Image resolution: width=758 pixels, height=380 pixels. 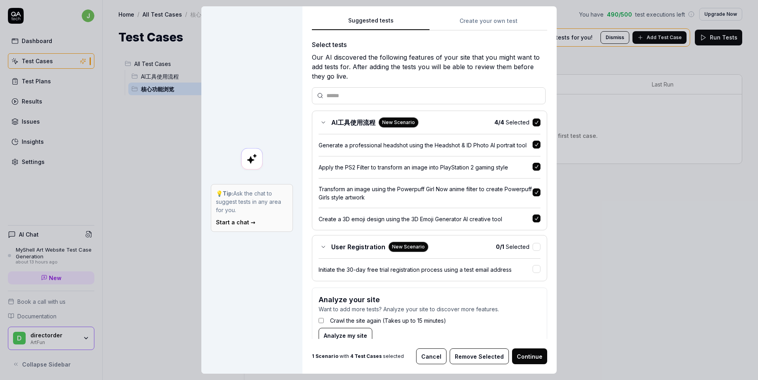 What do you see at coordinates (388, 320) in the screenshot?
I see `label: Crawl the site again (Takes up to 15 minutes)` at bounding box center [388, 320].